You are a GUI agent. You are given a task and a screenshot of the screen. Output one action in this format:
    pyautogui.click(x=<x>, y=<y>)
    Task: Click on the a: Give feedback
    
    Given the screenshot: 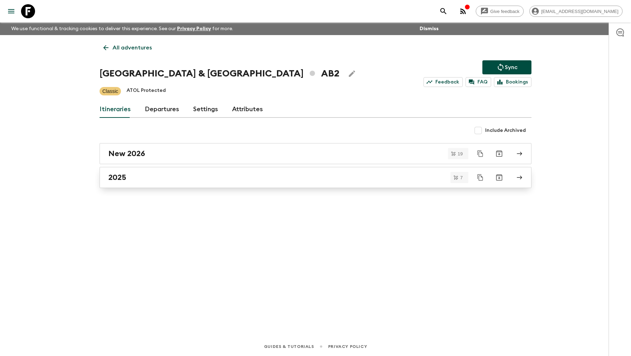 What is the action you would take?
    pyautogui.click(x=499, y=11)
    